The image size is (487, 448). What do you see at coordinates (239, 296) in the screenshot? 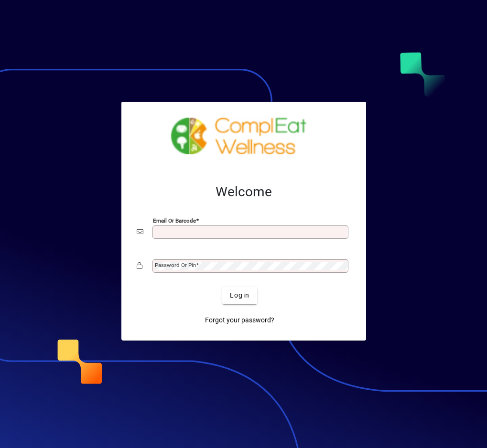
I see `button: Login` at bounding box center [239, 296].